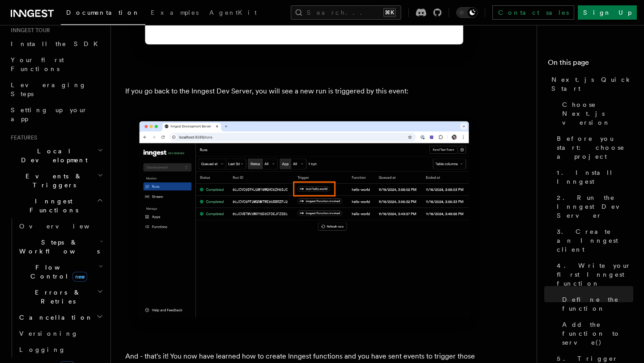 Image resolution: width=644 pixels, height=363 pixels. I want to click on button: Cancellation, so click(60, 318).